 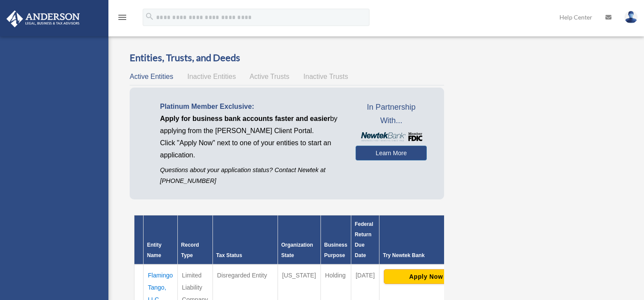 I want to click on th: Record Type, so click(x=195, y=240).